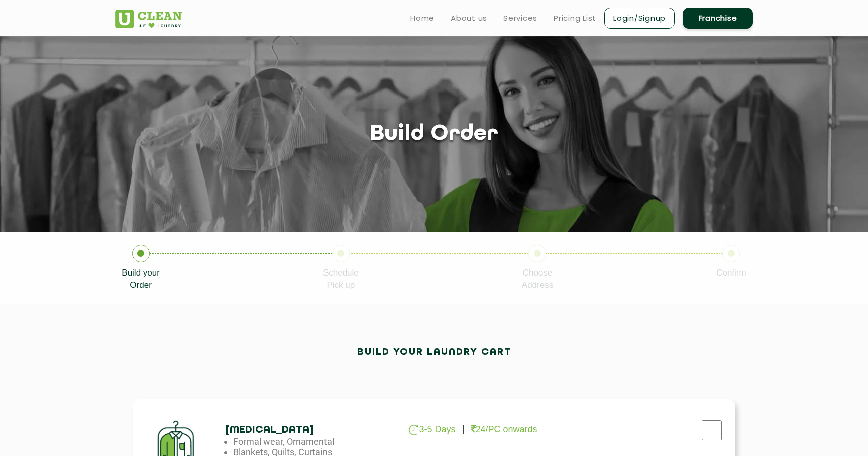 Image resolution: width=868 pixels, height=456 pixels. Describe the element at coordinates (521, 18) in the screenshot. I see `a: Services` at that location.